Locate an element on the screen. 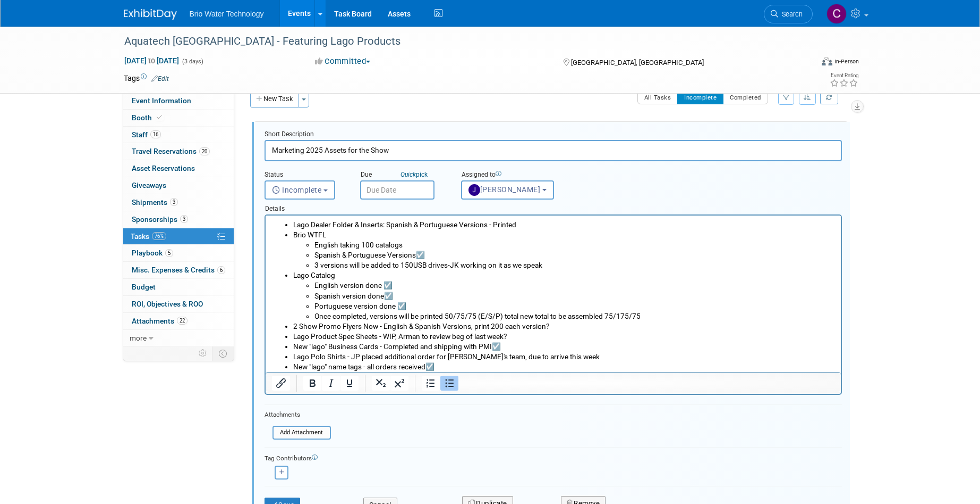 This screenshot has width=980, height=504. span: to is located at coordinates (151, 60).